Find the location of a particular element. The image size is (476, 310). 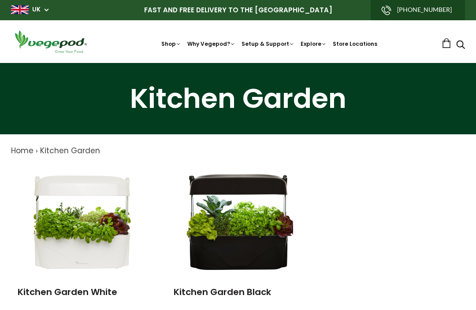

a: Why Vegepod? is located at coordinates (211, 44).